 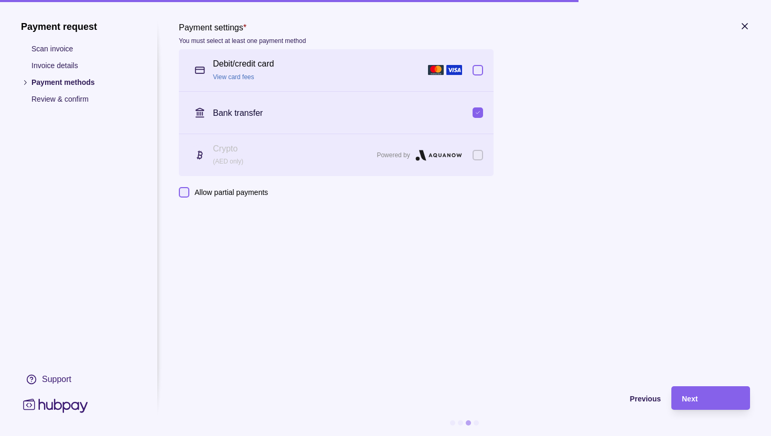 I want to click on p: Payment settings, so click(x=211, y=27).